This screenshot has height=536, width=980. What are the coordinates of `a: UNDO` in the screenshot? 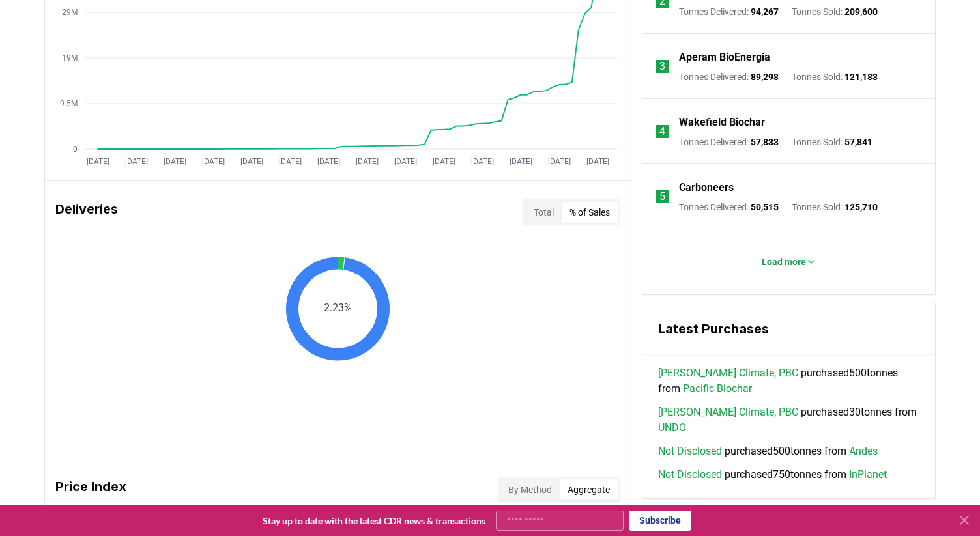 It's located at (672, 428).